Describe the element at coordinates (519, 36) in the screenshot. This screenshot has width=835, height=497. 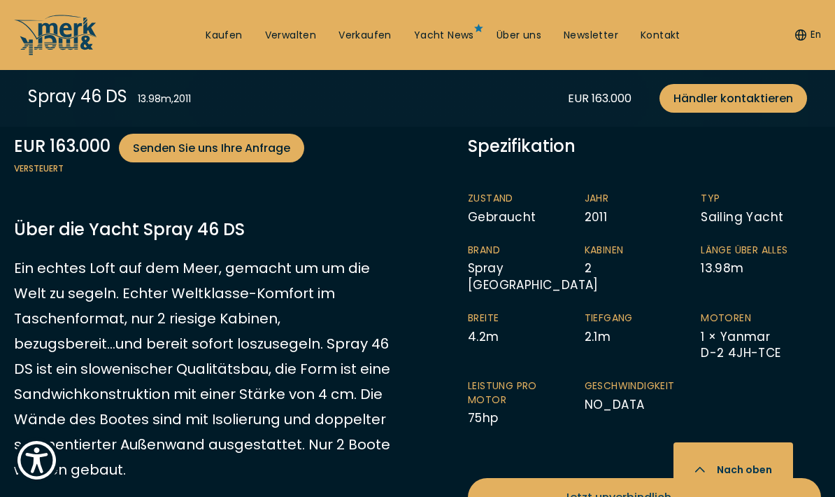
I see `a: Über uns` at that location.